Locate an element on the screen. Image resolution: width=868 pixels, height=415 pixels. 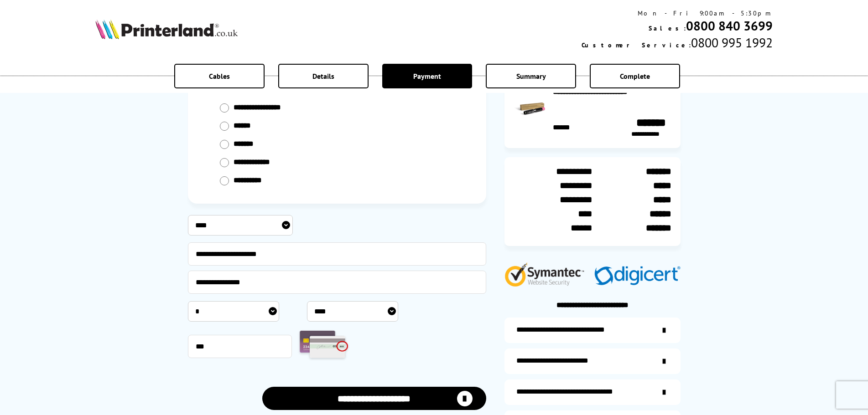
span: Summary is located at coordinates (531, 76).